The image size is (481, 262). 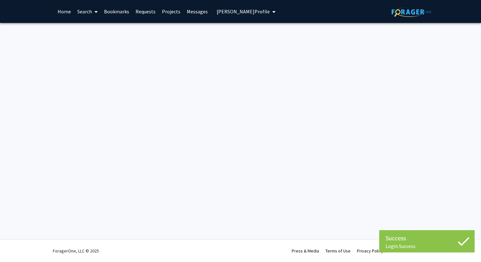 What do you see at coordinates (306, 251) in the screenshot?
I see `a: Press & Media` at bounding box center [306, 251].